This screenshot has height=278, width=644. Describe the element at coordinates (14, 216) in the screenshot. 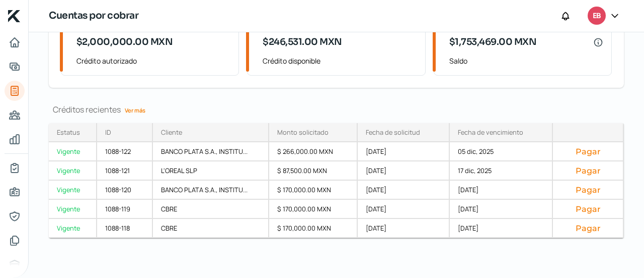

I see `a: Representantes` at that location.